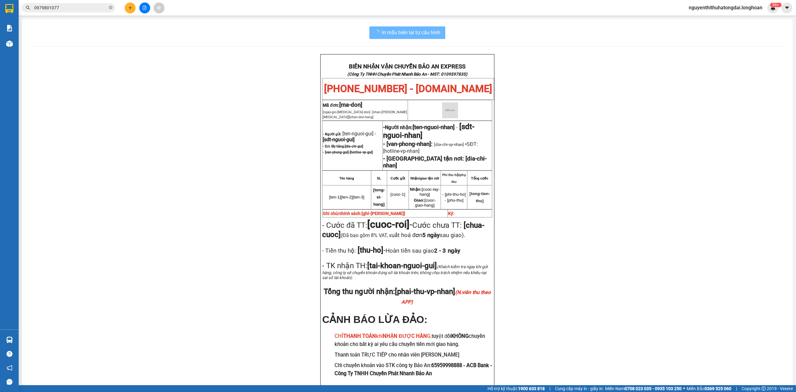 The height and width of the screenshot is (392, 796). I want to click on strong: Tên hàng, so click(347, 178).